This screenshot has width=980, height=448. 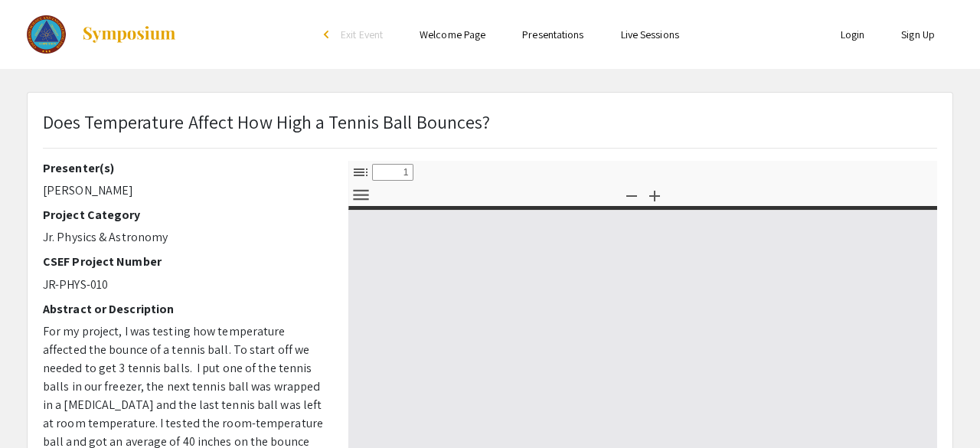 What do you see at coordinates (46, 35) in the screenshot?
I see `img: The 2023 Colorado Science & Engineering Fair` at bounding box center [46, 35].